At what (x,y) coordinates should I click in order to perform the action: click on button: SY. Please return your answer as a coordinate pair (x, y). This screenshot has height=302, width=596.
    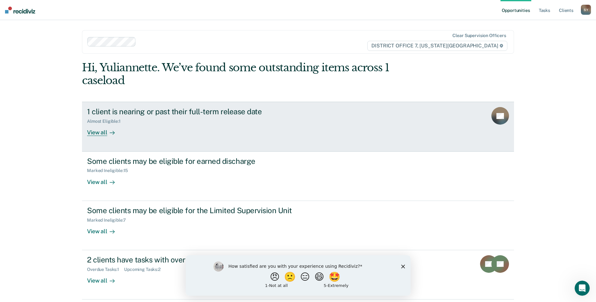
    Looking at the image, I should click on (586, 10).